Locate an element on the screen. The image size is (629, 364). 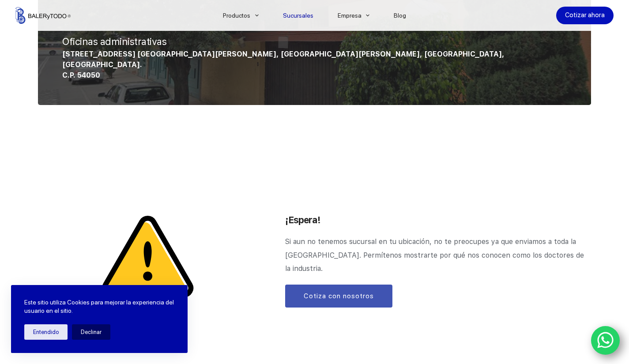
a: Cotiza con nosotros is located at coordinates (338, 296).